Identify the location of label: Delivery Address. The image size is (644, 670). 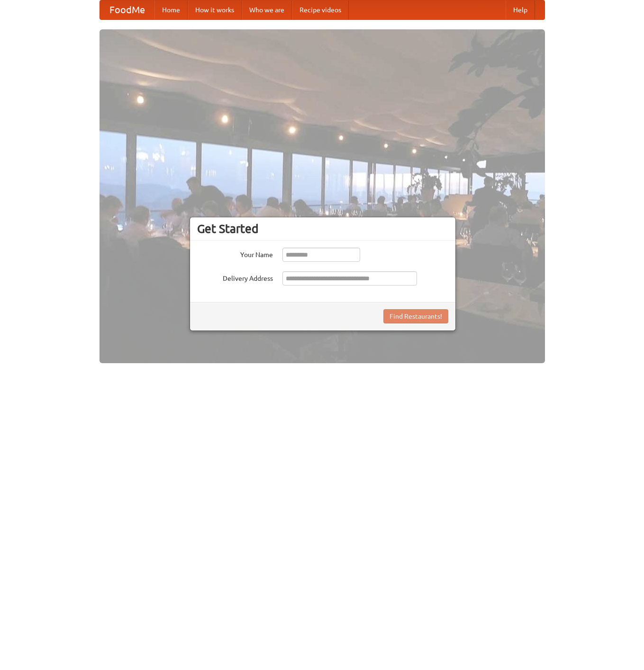
(235, 277).